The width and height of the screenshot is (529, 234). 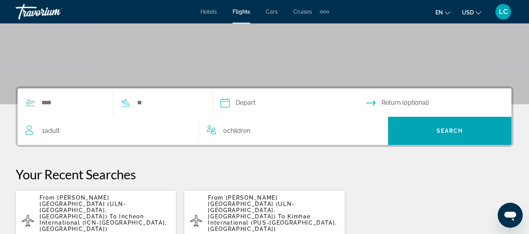 I want to click on span: LC, so click(x=503, y=12).